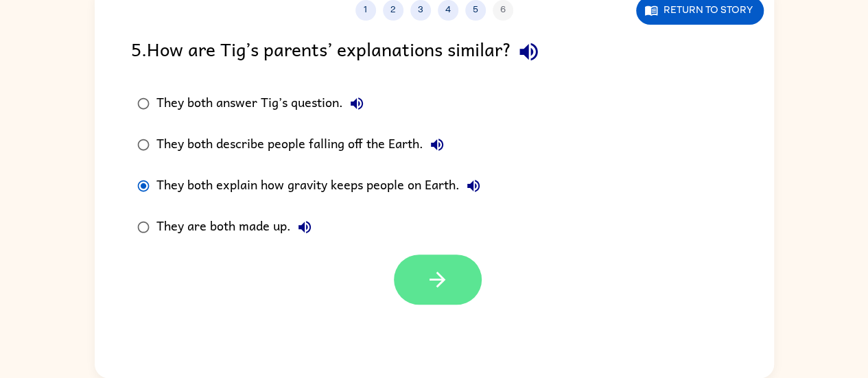 Image resolution: width=868 pixels, height=378 pixels. What do you see at coordinates (474, 186) in the screenshot?
I see `button: They both explain how gravity keeps people on Earth.` at bounding box center [474, 186].